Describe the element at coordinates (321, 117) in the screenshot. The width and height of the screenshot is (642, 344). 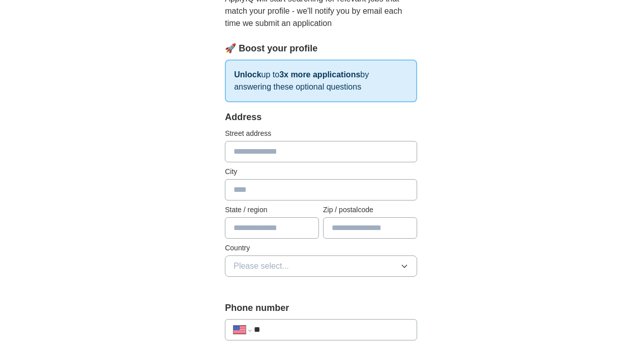
I see `div: Address` at that location.